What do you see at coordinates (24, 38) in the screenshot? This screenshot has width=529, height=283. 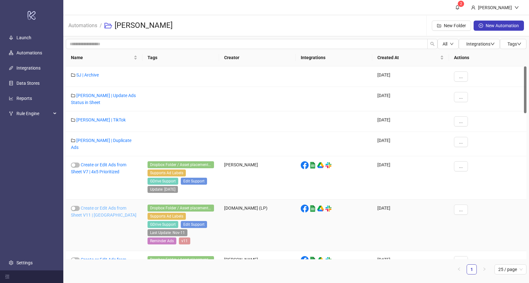 I see `a: Launch` at bounding box center [24, 38].